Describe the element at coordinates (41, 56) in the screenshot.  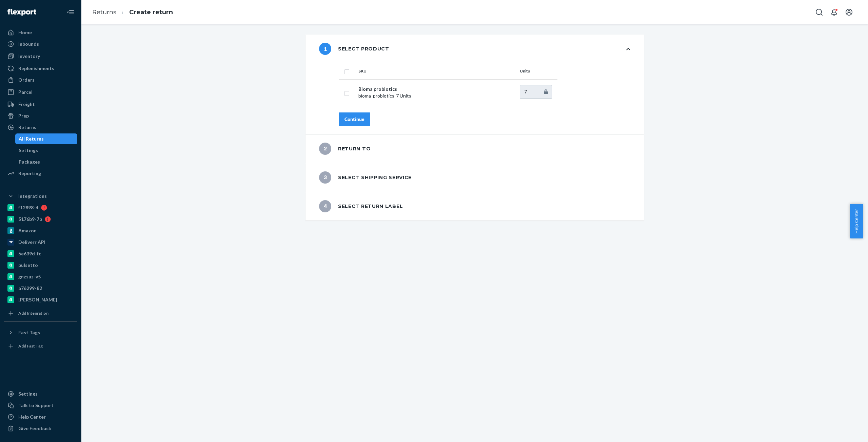
I see `a: Inventory` at that location.